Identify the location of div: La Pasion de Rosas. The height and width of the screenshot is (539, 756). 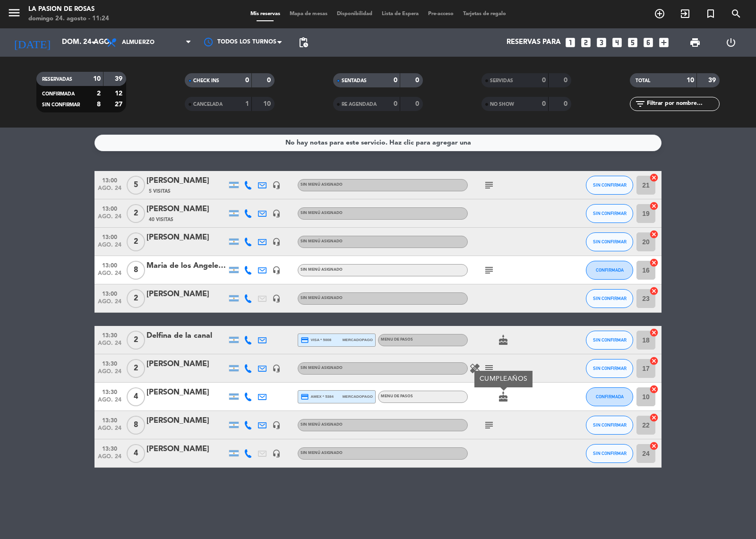
(69, 10).